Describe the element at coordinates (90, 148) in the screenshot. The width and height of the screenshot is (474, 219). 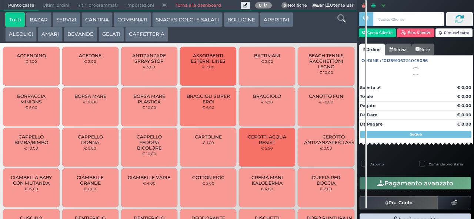
I see `small: € 9,00` at that location.